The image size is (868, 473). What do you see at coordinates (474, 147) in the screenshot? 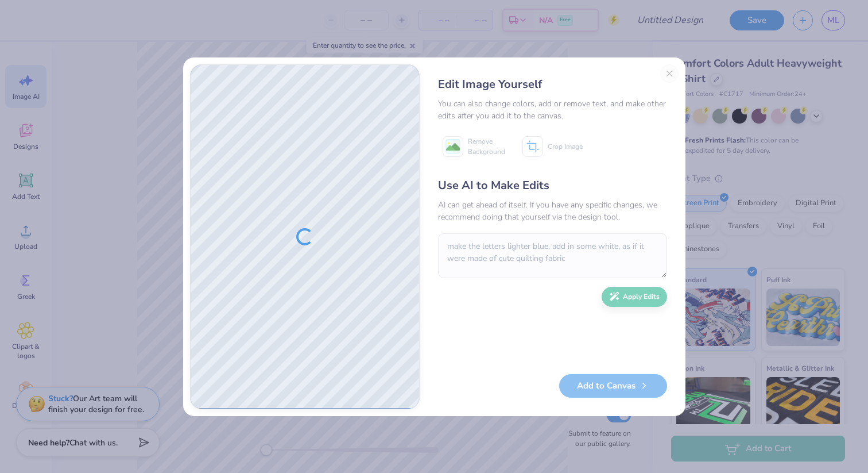
I see `button: Remove Background` at bounding box center [474, 147].